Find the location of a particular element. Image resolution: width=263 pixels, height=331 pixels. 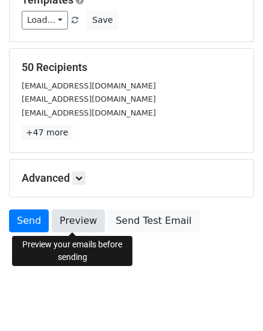

a: Send Test Email is located at coordinates (154, 221).